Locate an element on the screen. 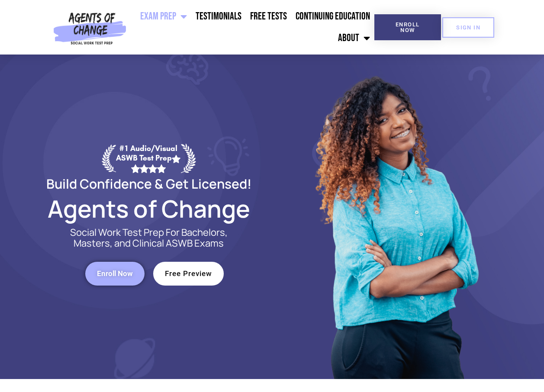 The width and height of the screenshot is (544, 392). h2: Build Confidence & Get Licensed! is located at coordinates (149, 183).